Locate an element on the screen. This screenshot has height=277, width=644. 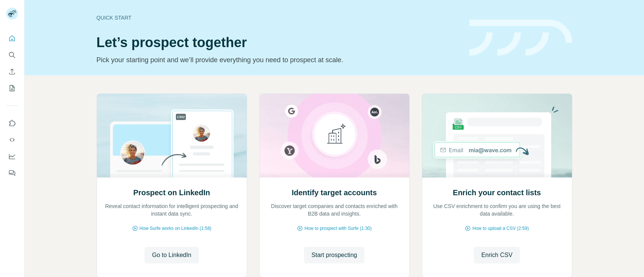
button: Feedback is located at coordinates (13, 173).